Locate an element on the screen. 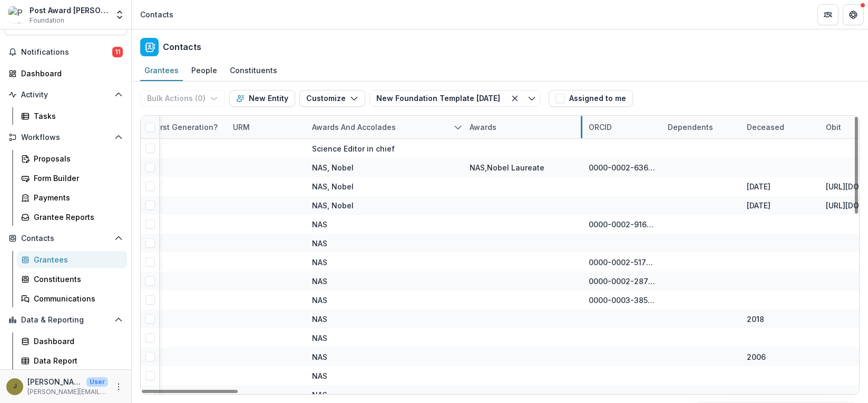 The width and height of the screenshot is (868, 403). a: Communications is located at coordinates (71, 298).